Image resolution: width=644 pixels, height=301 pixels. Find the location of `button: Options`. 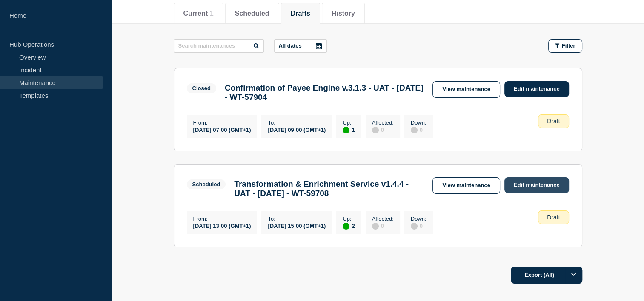

button: Options is located at coordinates (574, 275).